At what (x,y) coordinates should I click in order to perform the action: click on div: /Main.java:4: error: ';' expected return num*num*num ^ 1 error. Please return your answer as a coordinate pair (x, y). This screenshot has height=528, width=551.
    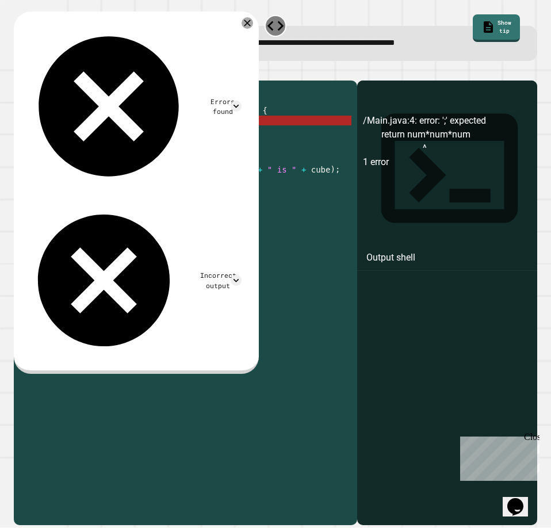
    Looking at the image, I should click on (447, 320).